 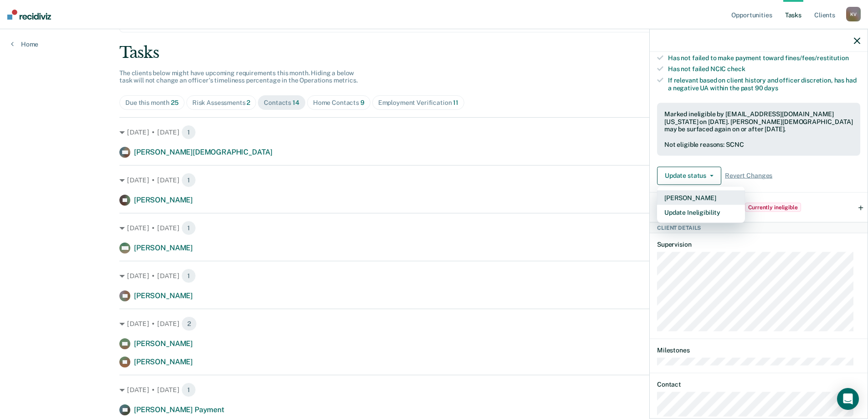 I want to click on div: If relevant based on client history and officer discretion, has had a negative UA within the past 90, so click(x=764, y=85).